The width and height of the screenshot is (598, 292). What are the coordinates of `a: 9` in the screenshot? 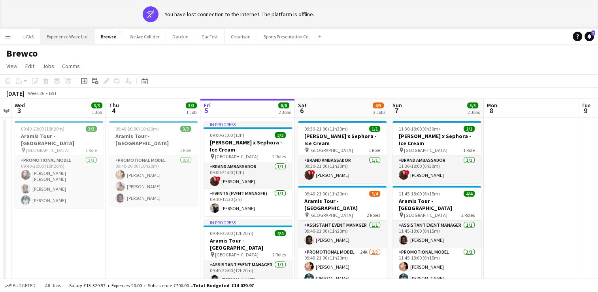 It's located at (590, 36).